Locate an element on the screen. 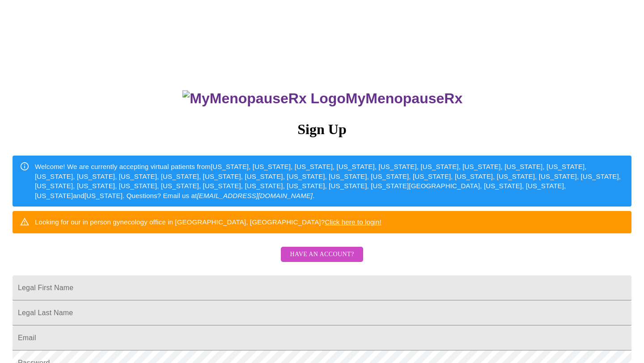 The height and width of the screenshot is (363, 644). span: Have an account? is located at coordinates (322, 254).